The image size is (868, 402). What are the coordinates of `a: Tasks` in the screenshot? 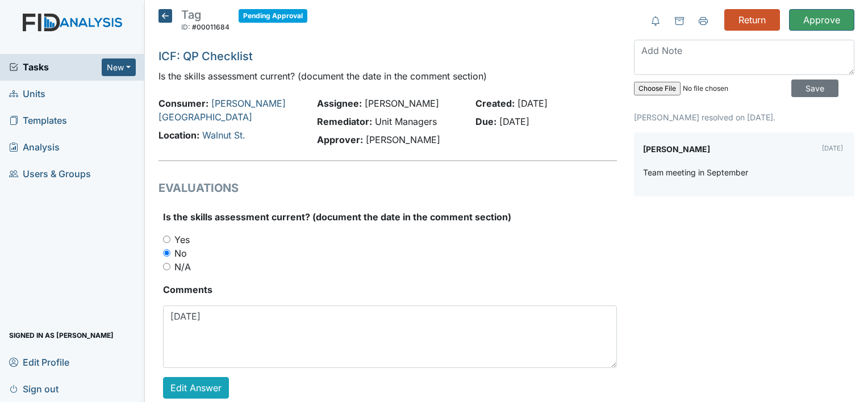 It's located at (55, 67).